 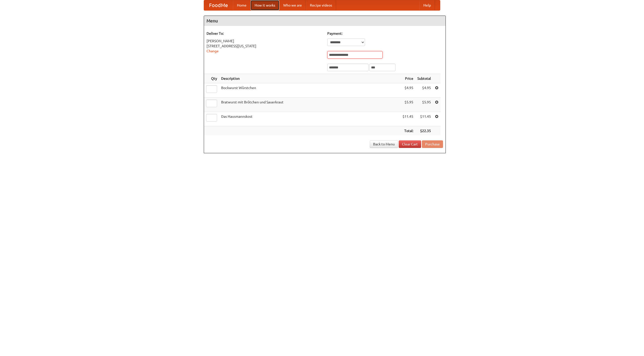 I want to click on th: $22.35, so click(x=424, y=131).